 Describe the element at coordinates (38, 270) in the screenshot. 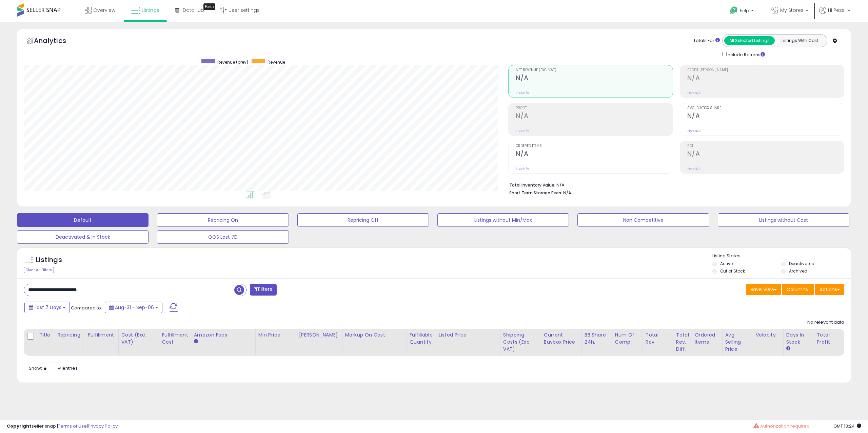

I see `div: Clear All Filters` at that location.